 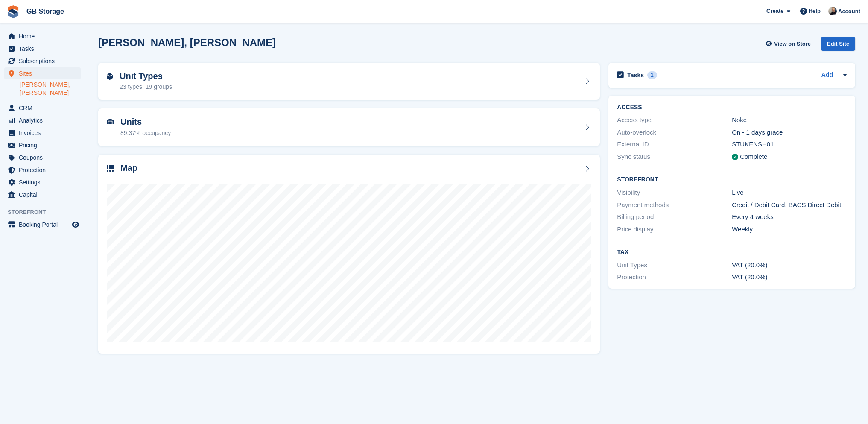 What do you see at coordinates (815, 11) in the screenshot?
I see `span: Help` at bounding box center [815, 11].